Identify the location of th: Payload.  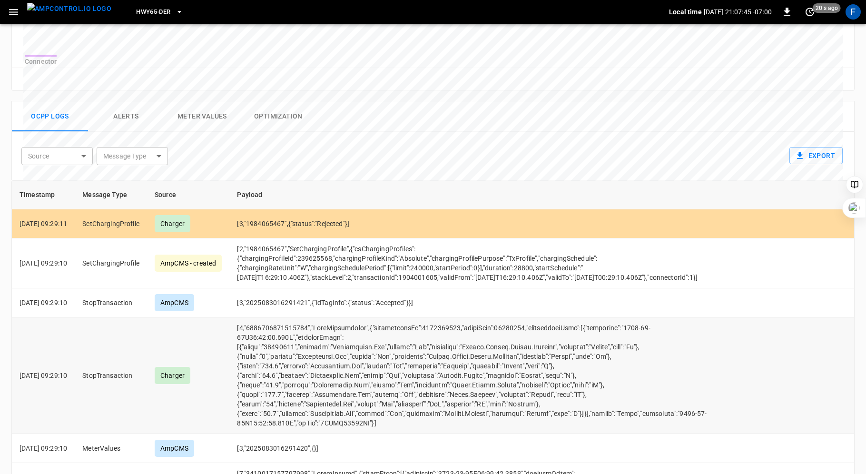
(481, 195).